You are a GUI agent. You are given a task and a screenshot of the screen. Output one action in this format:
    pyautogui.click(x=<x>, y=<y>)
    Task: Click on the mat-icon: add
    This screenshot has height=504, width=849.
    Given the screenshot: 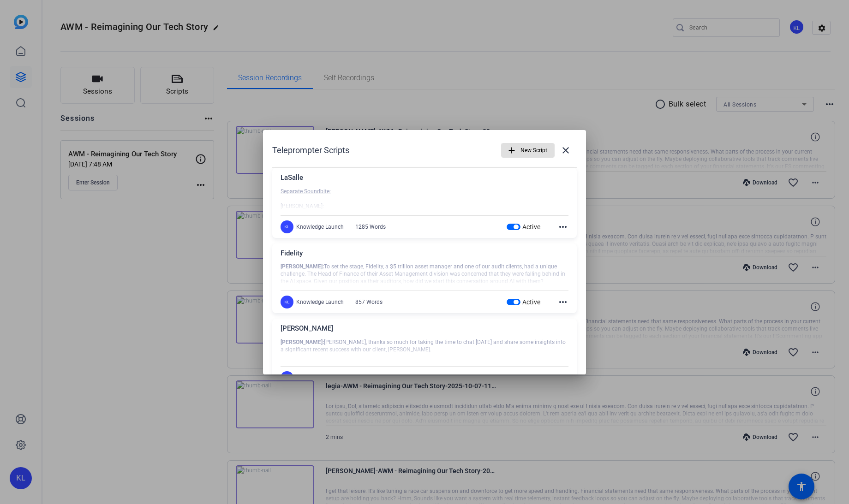 What is the action you would take?
    pyautogui.click(x=512, y=150)
    